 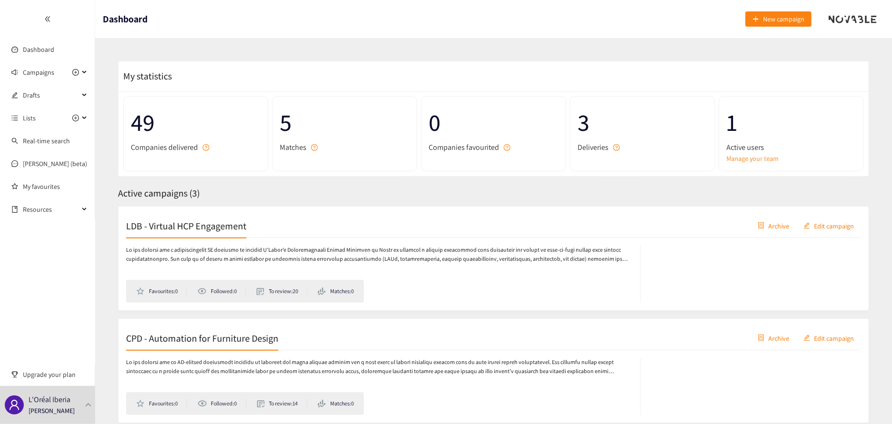 What do you see at coordinates (186, 226) in the screenshot?
I see `h2: LDB - Virtual HCP Engagement` at bounding box center [186, 226].